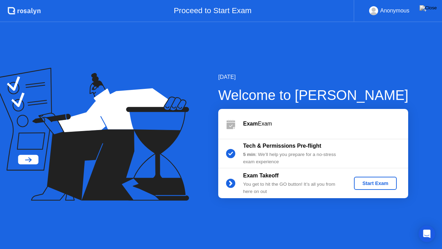  Describe the element at coordinates (250, 123) in the screenshot. I see `b: Exam` at that location.